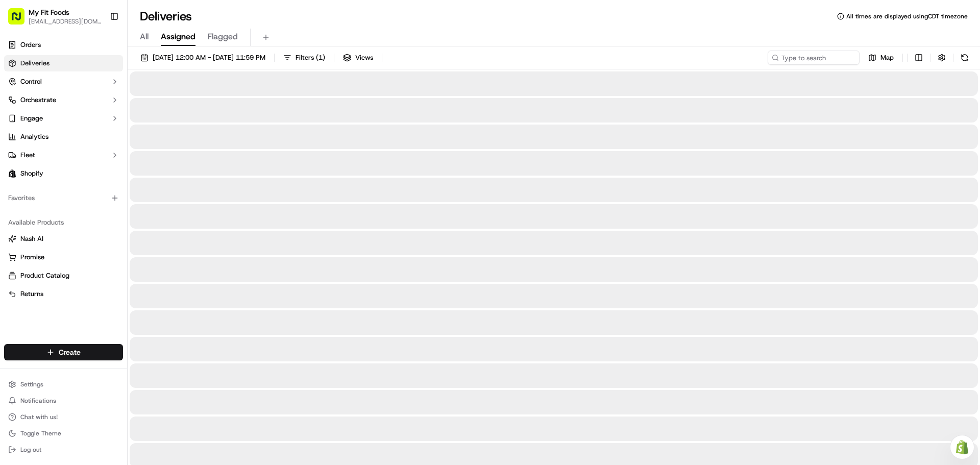  Describe the element at coordinates (32, 294) in the screenshot. I see `span: Returns` at that location.